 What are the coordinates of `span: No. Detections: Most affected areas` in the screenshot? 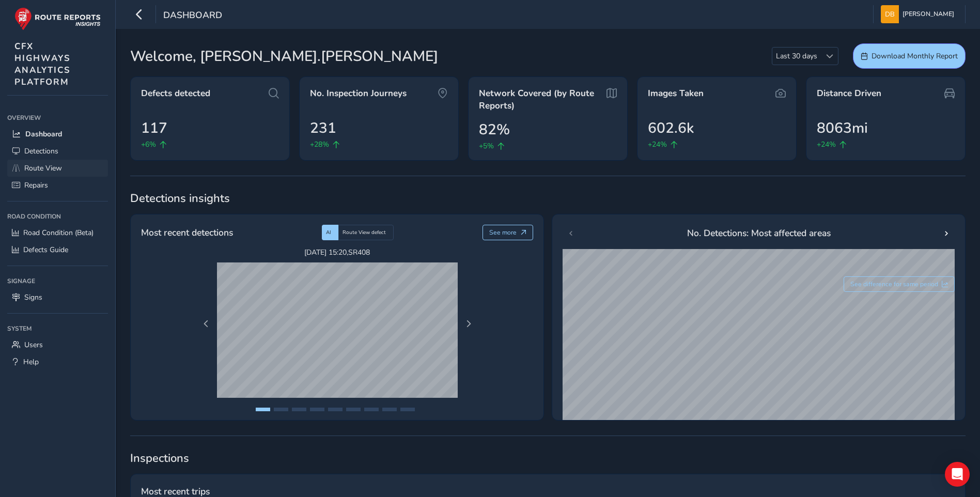 It's located at (759, 233).